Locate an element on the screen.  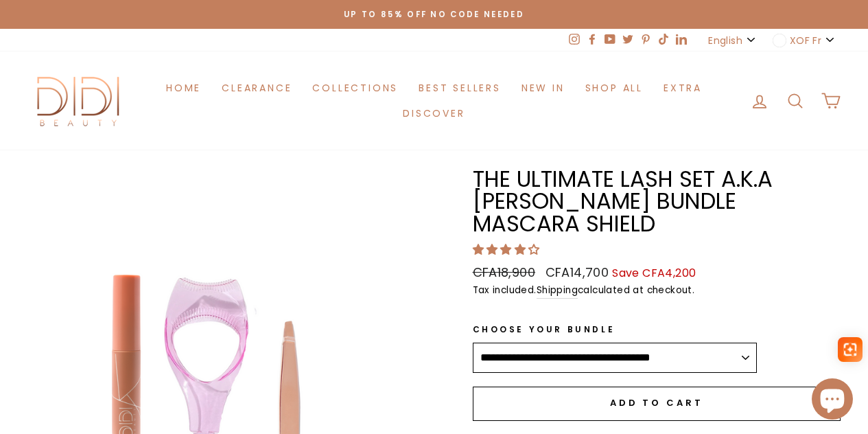
a: Collections is located at coordinates (355, 87).